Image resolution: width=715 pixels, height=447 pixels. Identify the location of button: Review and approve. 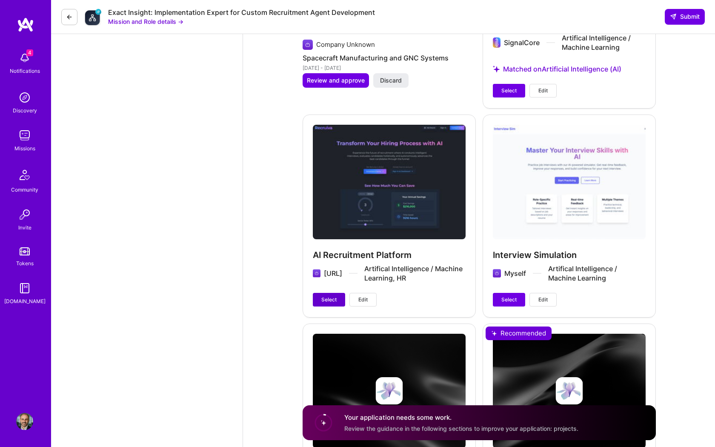
(336, 80).